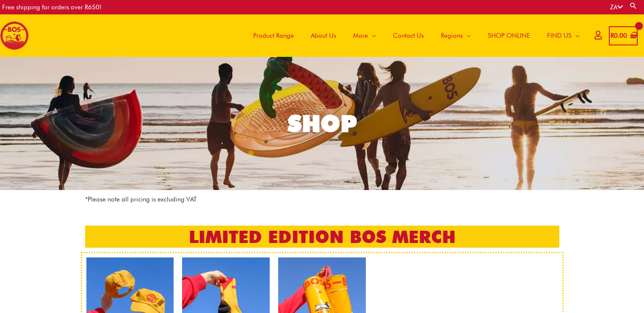 This screenshot has height=313, width=644. What do you see at coordinates (623, 36) in the screenshot?
I see `a: View Shopping Cart, empty` at bounding box center [623, 36].